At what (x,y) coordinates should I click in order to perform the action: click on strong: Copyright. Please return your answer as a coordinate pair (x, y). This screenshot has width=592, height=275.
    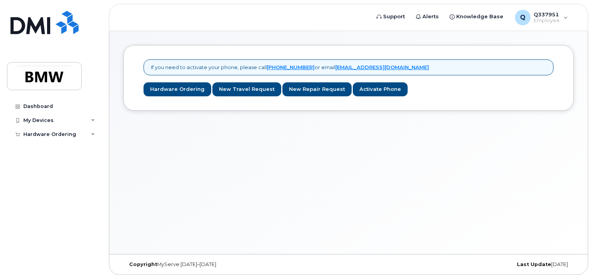
    Looking at the image, I should click on (143, 265).